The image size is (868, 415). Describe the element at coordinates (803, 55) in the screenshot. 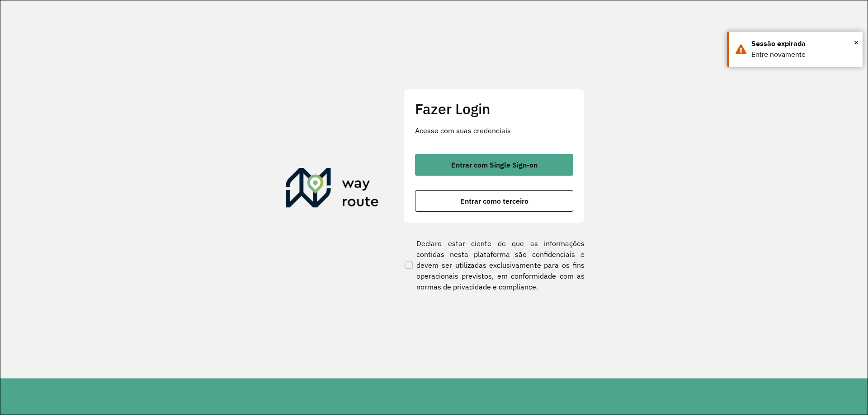

I see `div: Entre novamente` at that location.